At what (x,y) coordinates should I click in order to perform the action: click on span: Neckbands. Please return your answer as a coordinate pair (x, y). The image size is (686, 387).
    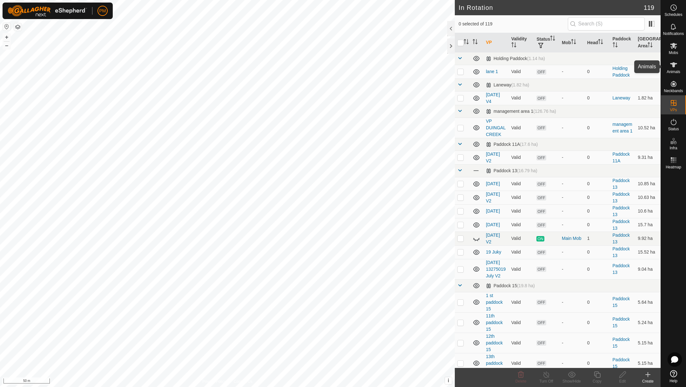
    Looking at the image, I should click on (674, 91).